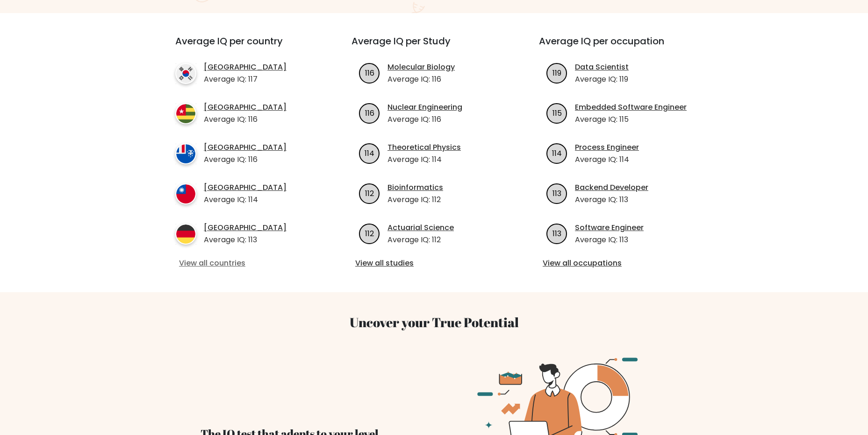  Describe the element at coordinates (420, 228) in the screenshot. I see `a: Actuarial Science` at that location.